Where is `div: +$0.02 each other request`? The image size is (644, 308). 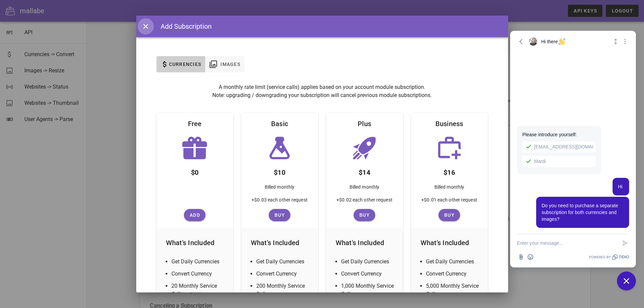
div: +$0.02 each other request is located at coordinates (365, 203).